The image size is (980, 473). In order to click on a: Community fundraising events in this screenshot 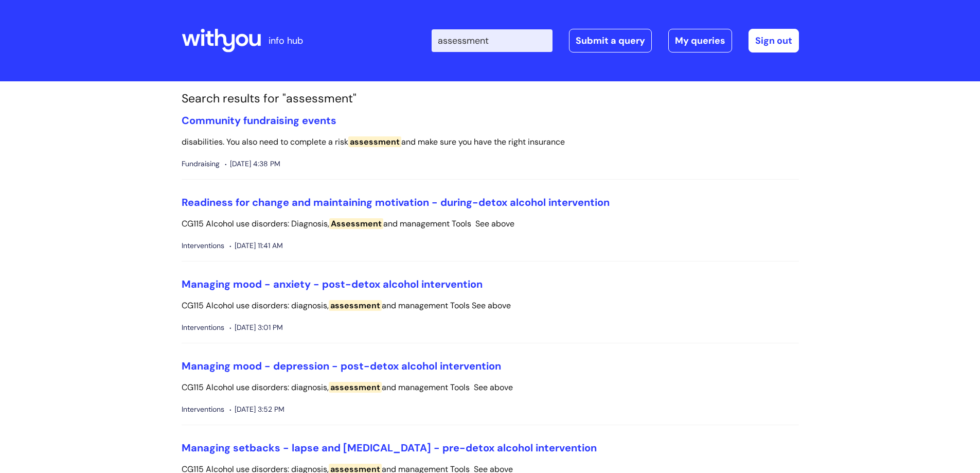, I will do `click(259, 120)`.